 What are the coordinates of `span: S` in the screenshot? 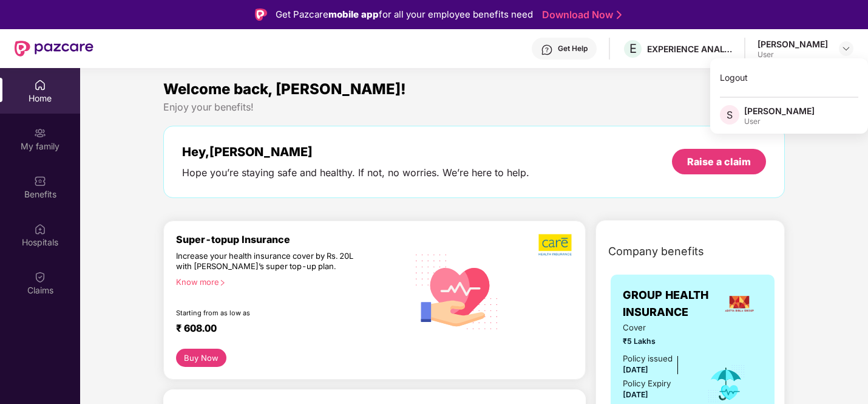 It's located at (729, 115).